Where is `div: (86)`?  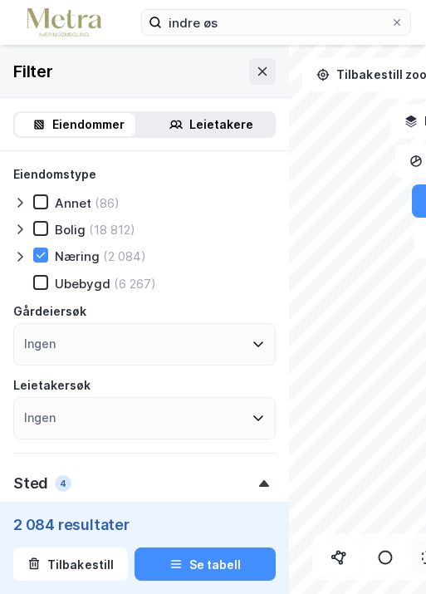 div: (86) is located at coordinates (107, 203).